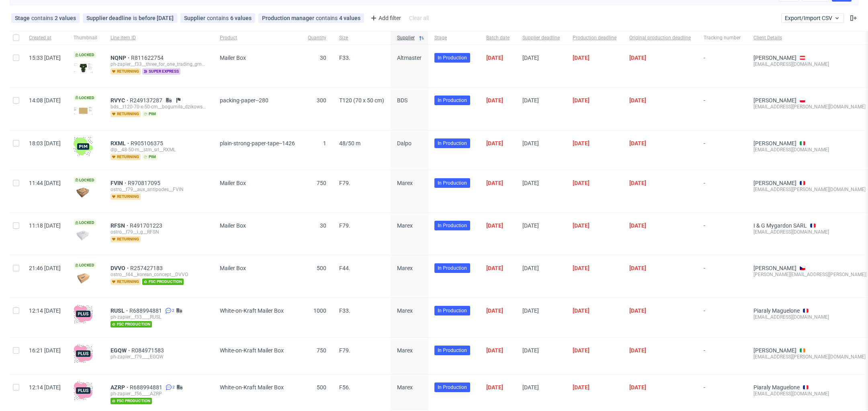 The height and width of the screenshot is (411, 868). Describe the element at coordinates (780, 225) in the screenshot. I see `a: I & G Mygardon SARL` at that location.